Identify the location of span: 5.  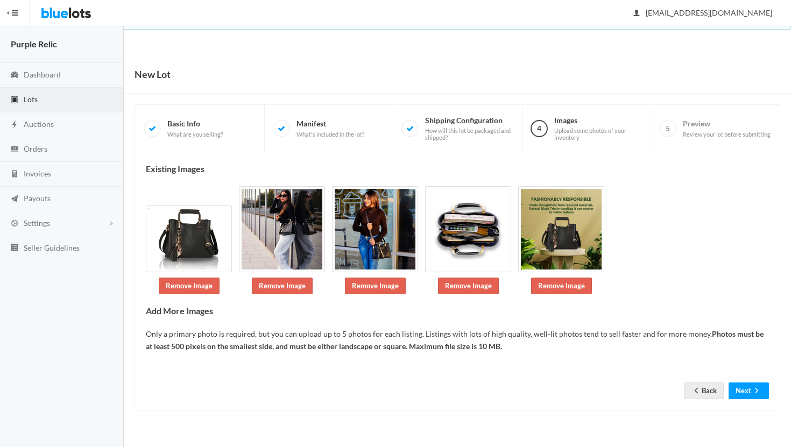
(668, 129).